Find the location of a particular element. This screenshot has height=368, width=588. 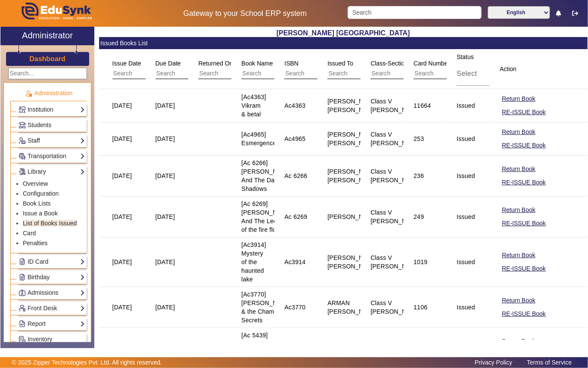

div: Issued To is located at coordinates (370, 69).